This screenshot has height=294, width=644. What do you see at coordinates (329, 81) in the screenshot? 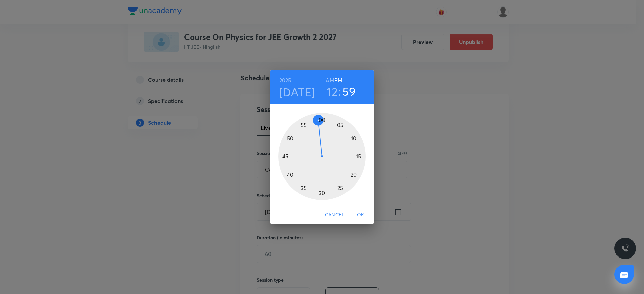
I see `h6: AM` at bounding box center [329, 81].